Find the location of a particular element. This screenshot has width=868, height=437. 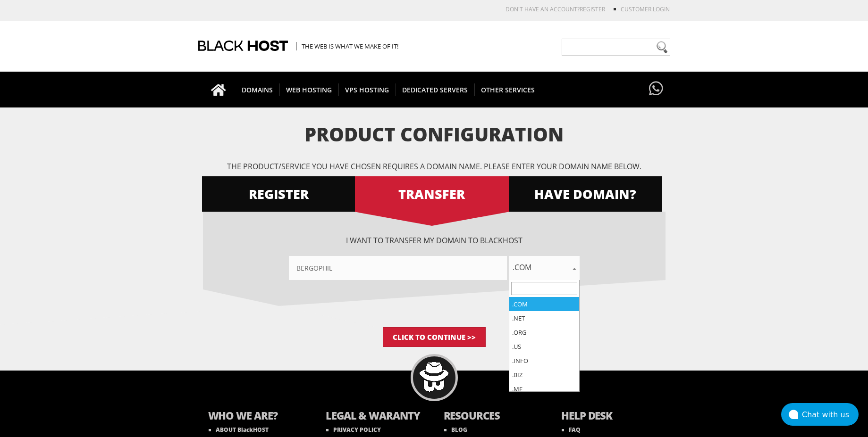

div: Have questions? is located at coordinates (656, 89).